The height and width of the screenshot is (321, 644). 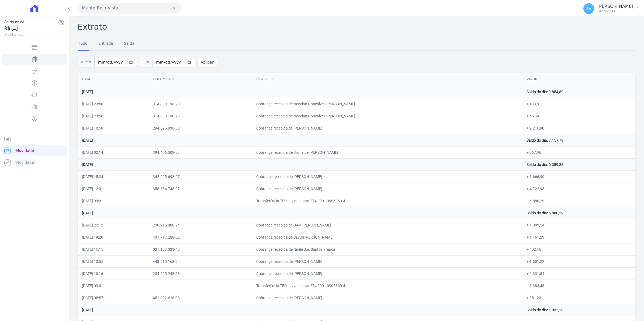 I want to click on th: Data, so click(x=113, y=79).